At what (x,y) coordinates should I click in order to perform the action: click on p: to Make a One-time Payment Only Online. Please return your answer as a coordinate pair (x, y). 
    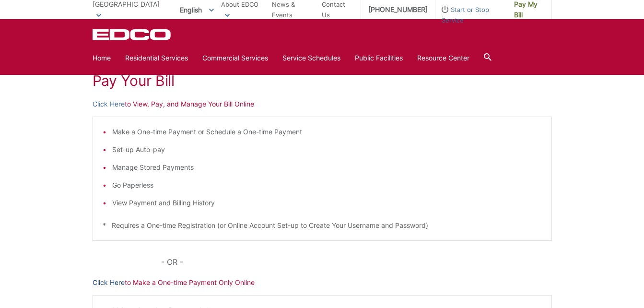
    Looking at the image, I should click on (322, 282).